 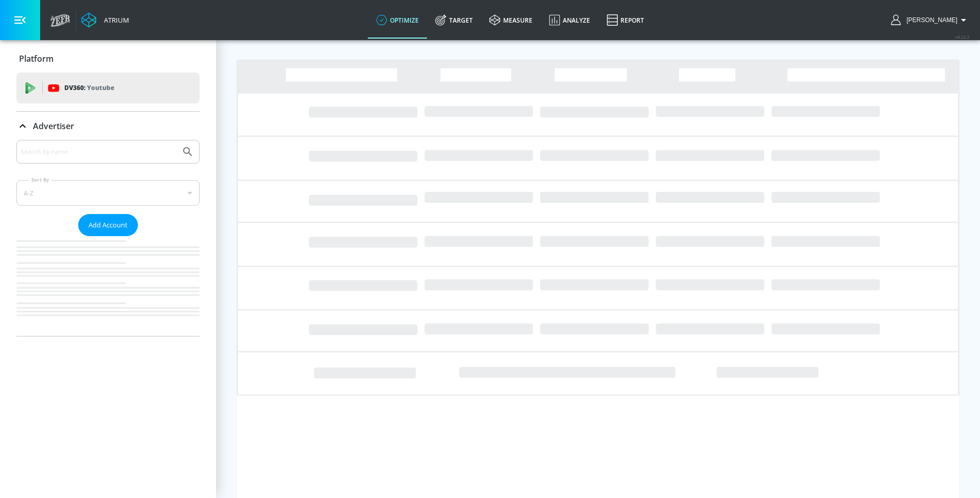 I want to click on nav: list of Advertiser, so click(x=108, y=286).